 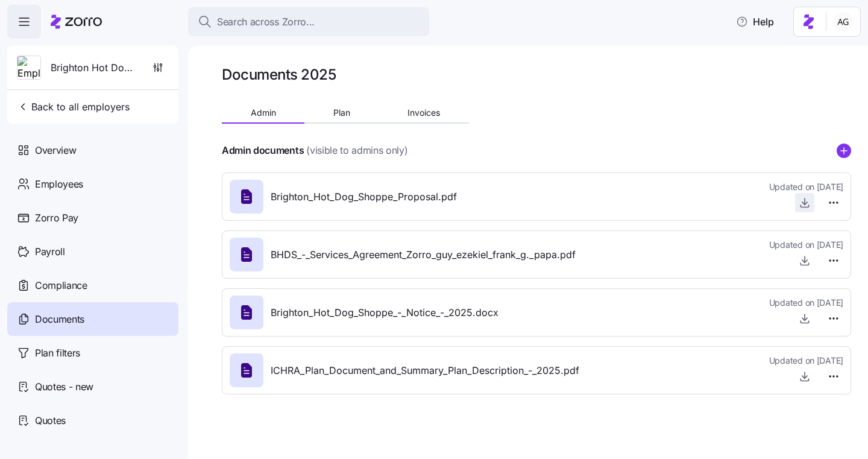 I want to click on button: Back to all employers, so click(x=73, y=107).